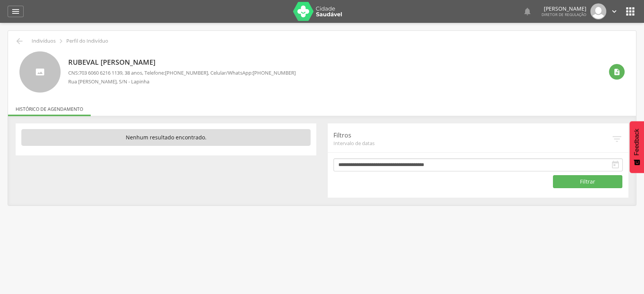  What do you see at coordinates (637, 147) in the screenshot?
I see `button: Feedback - Mostrar pesquisa` at bounding box center [637, 147].